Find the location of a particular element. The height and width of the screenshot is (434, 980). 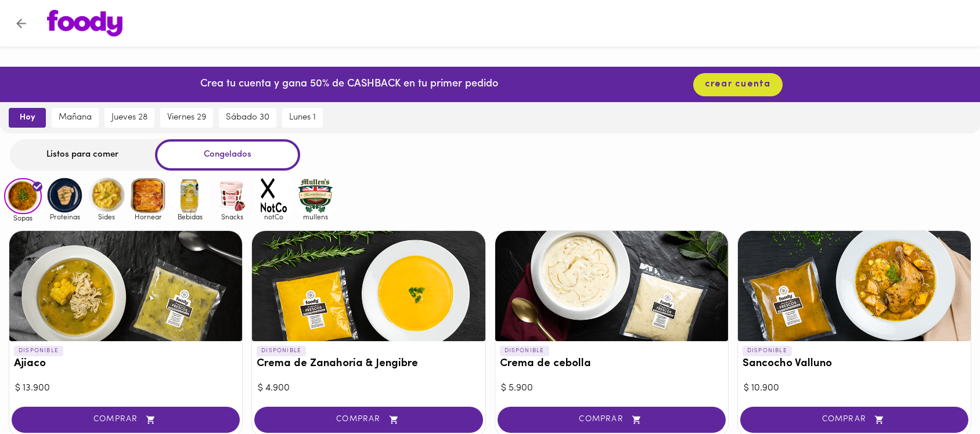

span: Sopas is located at coordinates (23, 218).